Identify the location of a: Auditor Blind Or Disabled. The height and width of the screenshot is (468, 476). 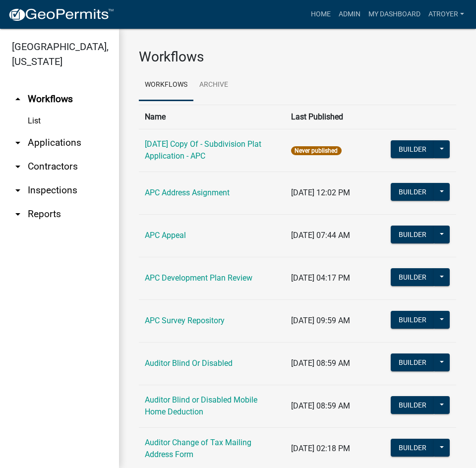
(188, 363).